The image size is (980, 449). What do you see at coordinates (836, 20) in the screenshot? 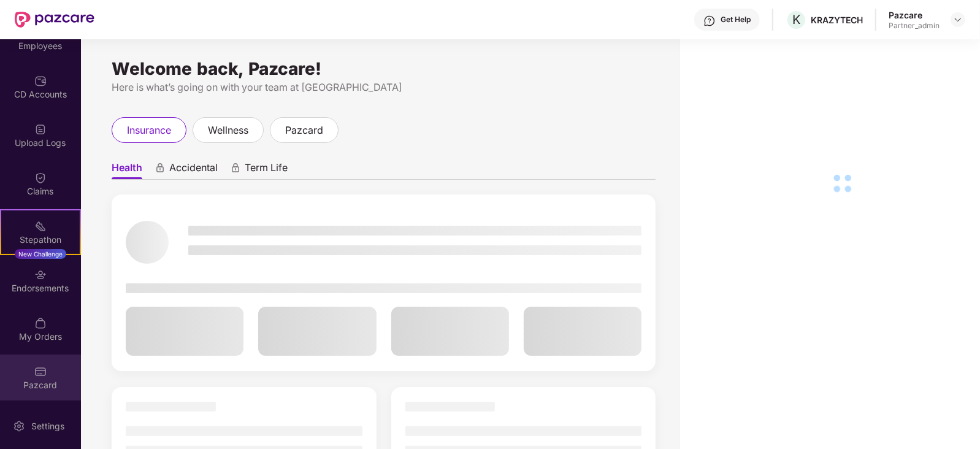
I see `div: KRAZYTECH` at bounding box center [836, 20].